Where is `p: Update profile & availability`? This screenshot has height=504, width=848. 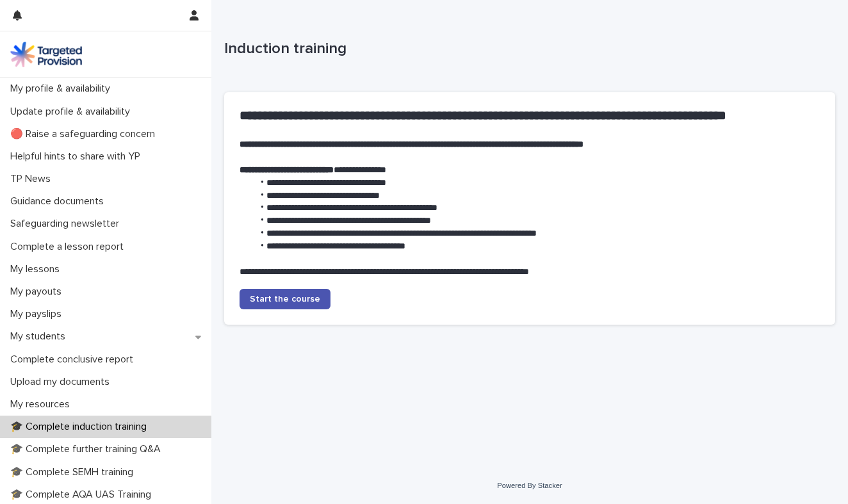
p: Update profile & availability is located at coordinates (72, 111).